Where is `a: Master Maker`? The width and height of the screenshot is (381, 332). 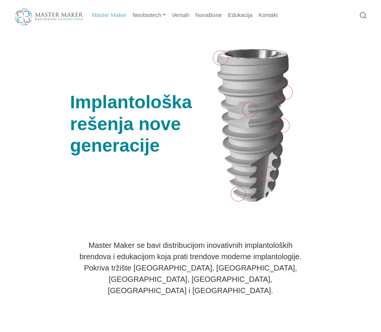
a: Master Maker is located at coordinates (109, 15).